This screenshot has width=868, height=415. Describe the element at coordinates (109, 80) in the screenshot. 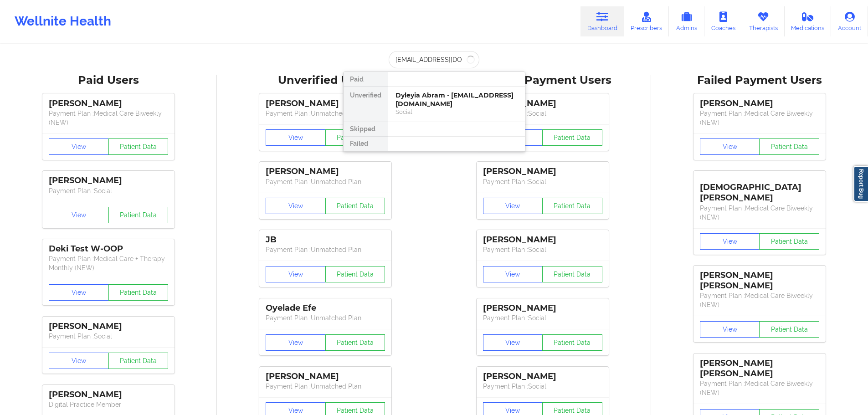

I see `div: Paid Users` at that location.